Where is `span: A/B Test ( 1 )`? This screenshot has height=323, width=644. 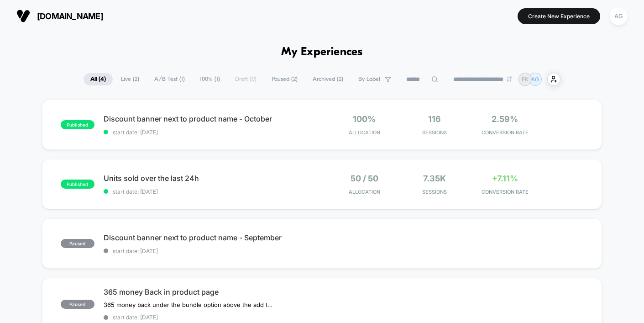
span: A/B Test ( 1 ) is located at coordinates (169, 79).